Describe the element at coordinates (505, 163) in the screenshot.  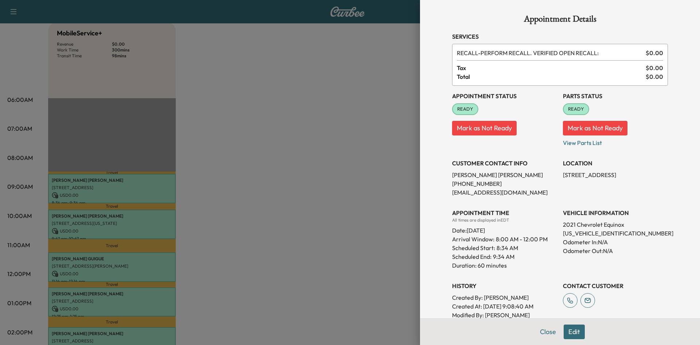
I see `h3: CUSTOMER CONTACT INFO` at that location.